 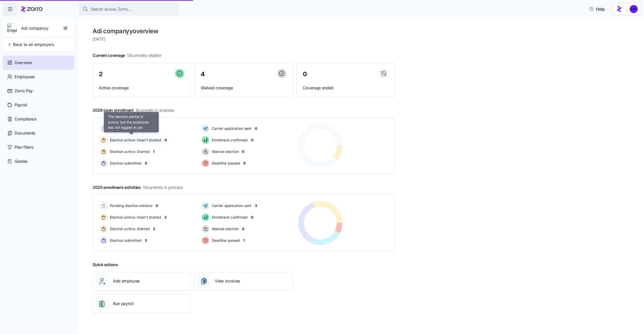 What do you see at coordinates (228, 281) in the screenshot?
I see `span: View invoices` at bounding box center [228, 281].